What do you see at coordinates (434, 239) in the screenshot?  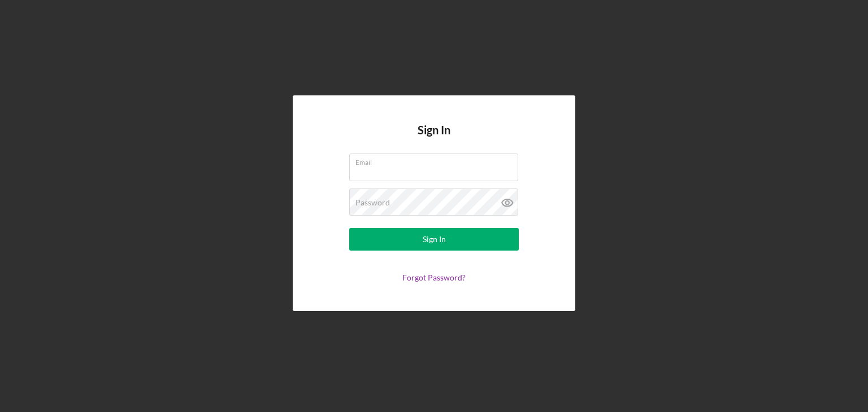 I see `button: Sign In` at bounding box center [434, 239].